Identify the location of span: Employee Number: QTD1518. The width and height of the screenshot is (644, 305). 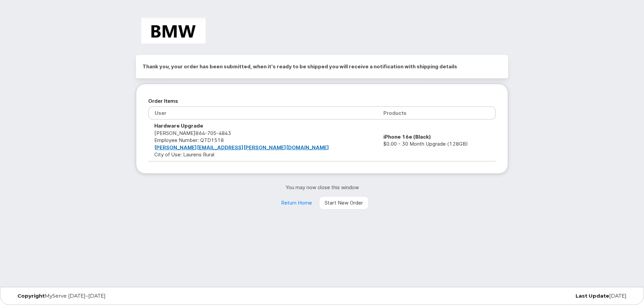
(189, 140).